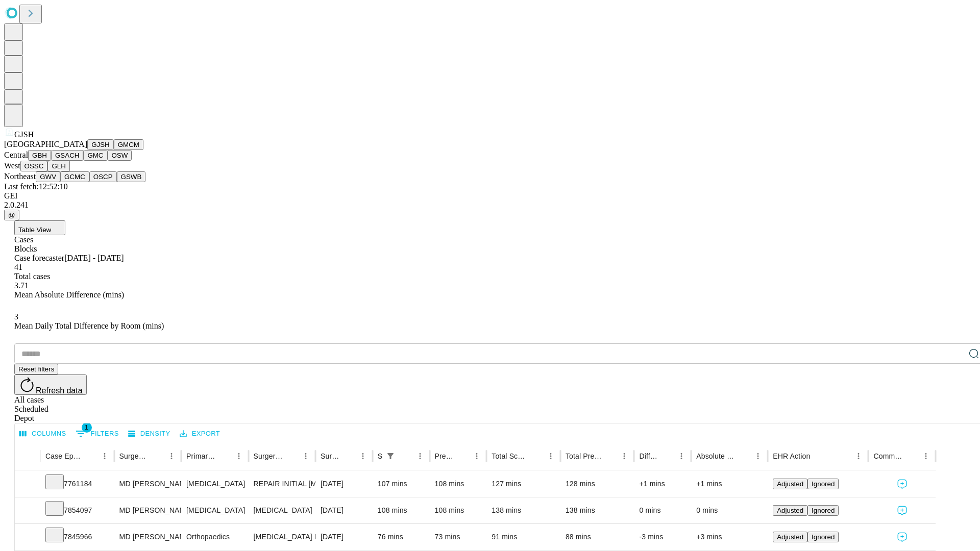 The width and height of the screenshot is (980, 551). I want to click on div: 2.0.241, so click(490, 205).